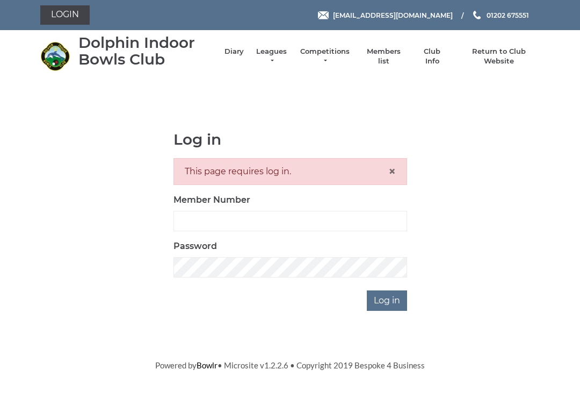 The image size is (580, 398). What do you see at coordinates (290, 139) in the screenshot?
I see `h1: Log in` at bounding box center [290, 139].